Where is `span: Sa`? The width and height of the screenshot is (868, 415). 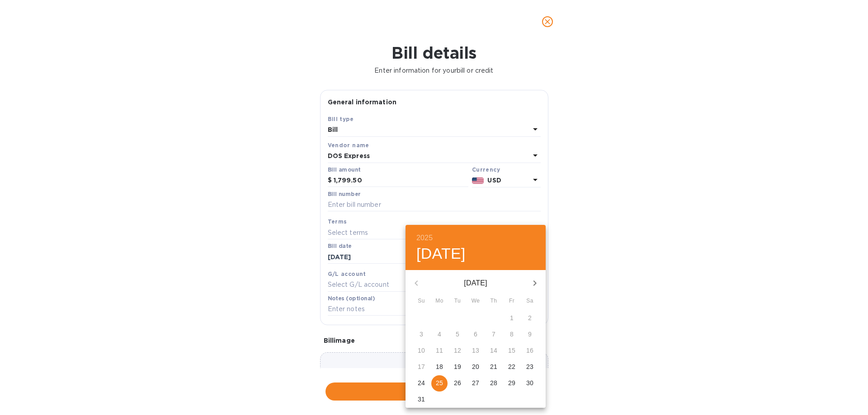 span: Sa is located at coordinates (530, 301).